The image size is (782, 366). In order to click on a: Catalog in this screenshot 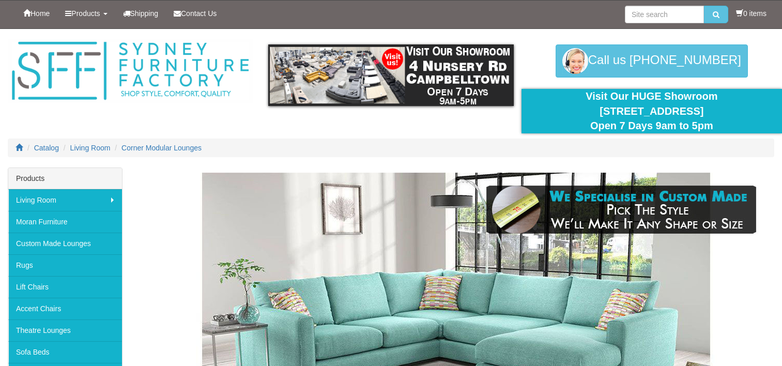, I will do `click(47, 148)`.